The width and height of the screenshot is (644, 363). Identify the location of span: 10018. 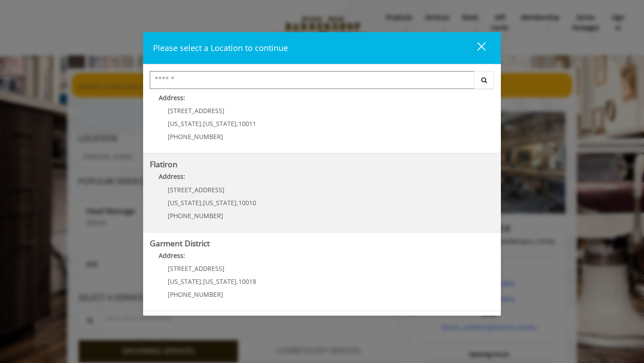
(247, 281).